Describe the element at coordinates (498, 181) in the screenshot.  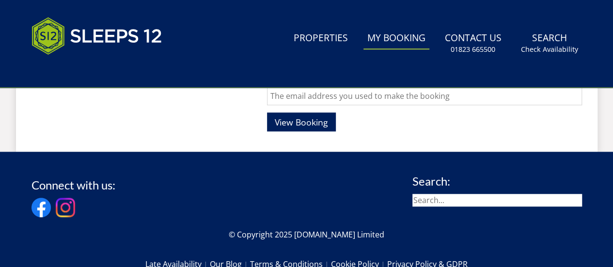
I see `h3: Search:` at that location.